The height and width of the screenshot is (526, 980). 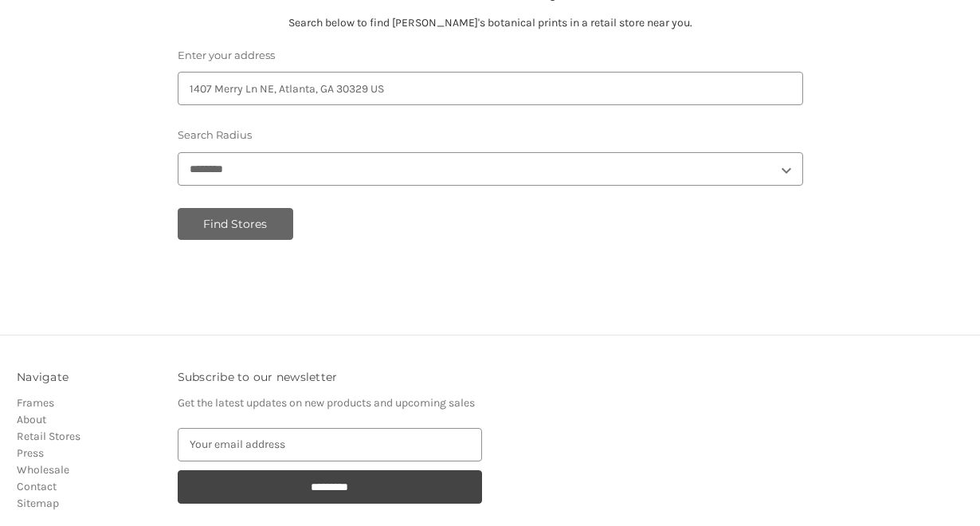 I want to click on a: Wholesale, so click(x=43, y=469).